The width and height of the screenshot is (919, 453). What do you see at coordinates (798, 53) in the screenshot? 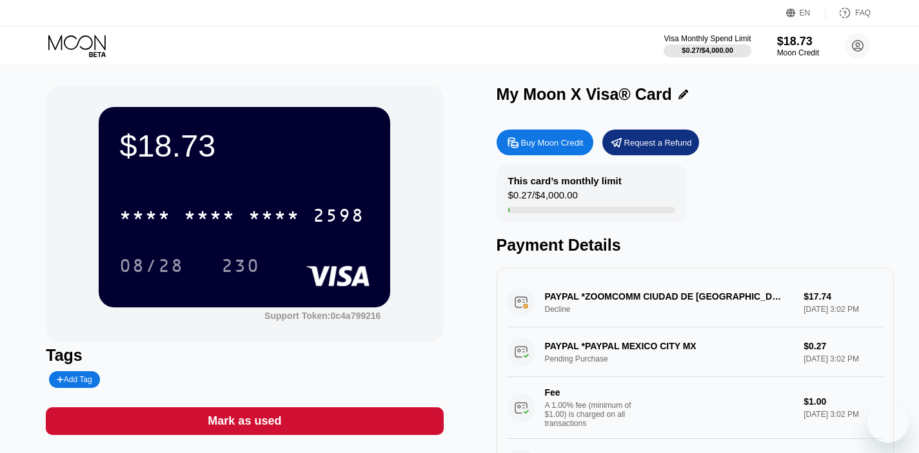
I see `div: Moon Credit` at bounding box center [798, 53].